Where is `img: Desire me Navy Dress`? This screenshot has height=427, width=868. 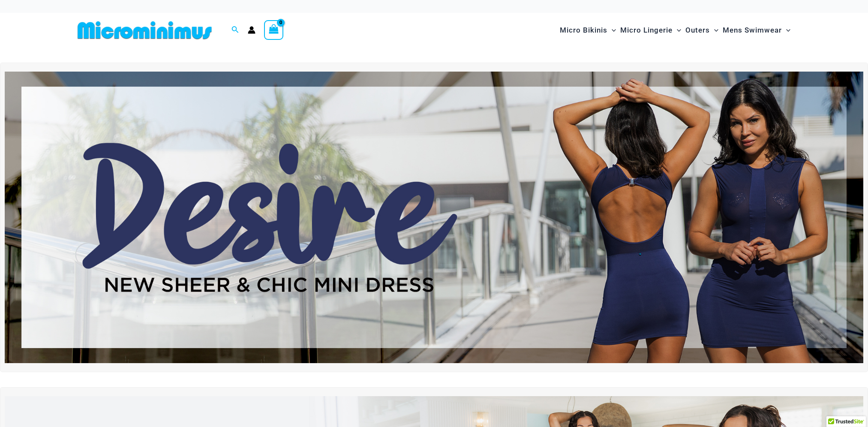 img: Desire me Navy Dress is located at coordinates (434, 217).